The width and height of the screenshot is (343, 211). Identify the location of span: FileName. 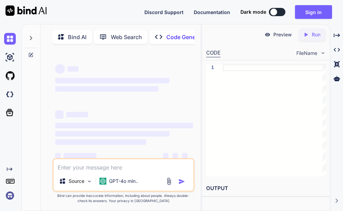
(307, 53).